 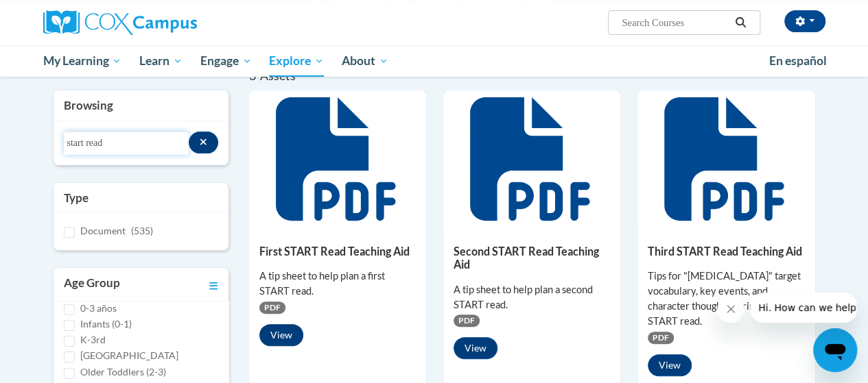 What do you see at coordinates (337, 251) in the screenshot?
I see `h5: First START Read Teaching Aid` at bounding box center [337, 251].